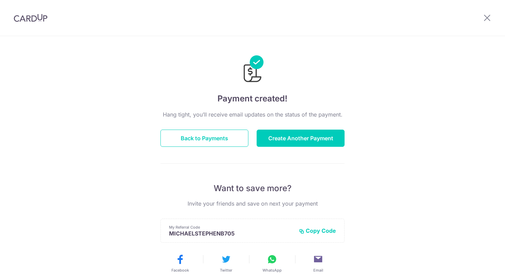 This screenshot has height=274, width=505. Describe the element at coordinates (231, 233) in the screenshot. I see `p: MICHAELSTEPHENB705` at that location.